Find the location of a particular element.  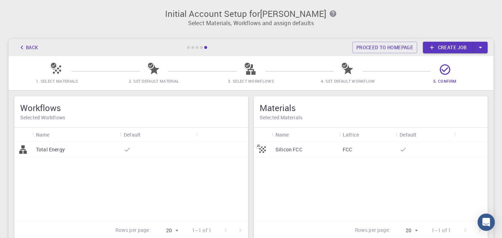

p: Silicon FCC is located at coordinates (289, 150).